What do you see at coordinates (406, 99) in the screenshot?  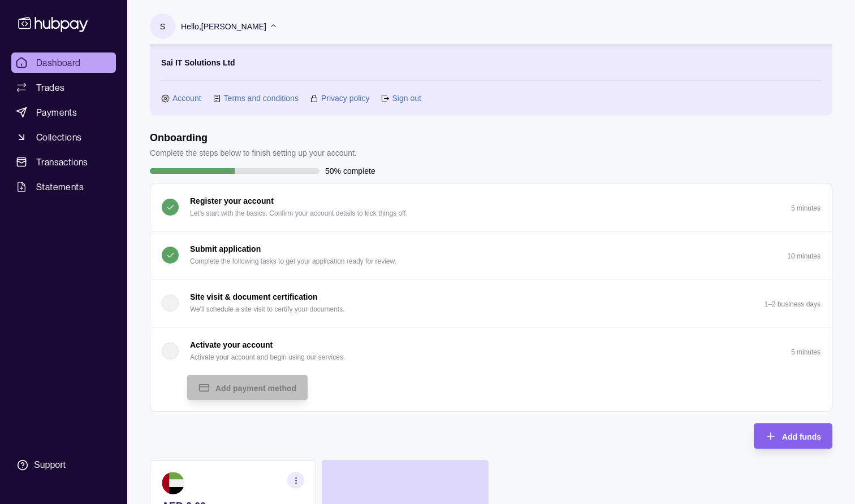 I see `a: Sign out` at bounding box center [406, 99].